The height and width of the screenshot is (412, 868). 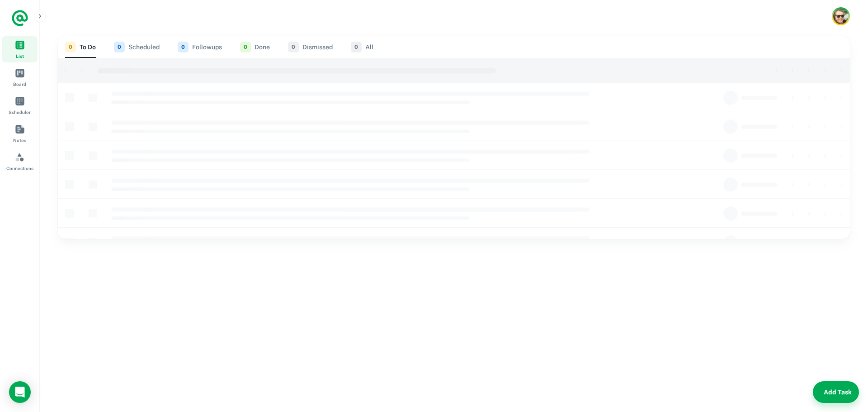 I want to click on a: Board, so click(x=19, y=77).